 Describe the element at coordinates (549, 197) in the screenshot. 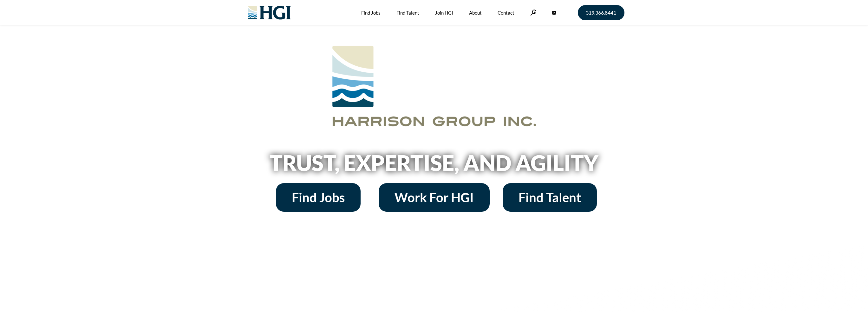

I see `span: Find Talent` at that location.